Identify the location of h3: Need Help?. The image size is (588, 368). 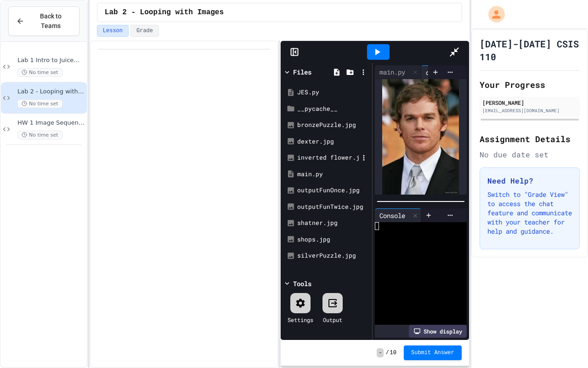
(530, 181).